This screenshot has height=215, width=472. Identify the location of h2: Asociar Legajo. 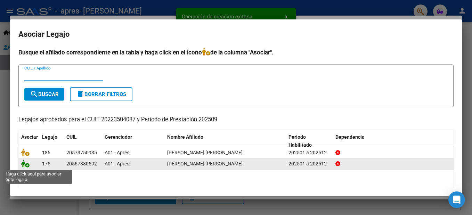
(236, 34).